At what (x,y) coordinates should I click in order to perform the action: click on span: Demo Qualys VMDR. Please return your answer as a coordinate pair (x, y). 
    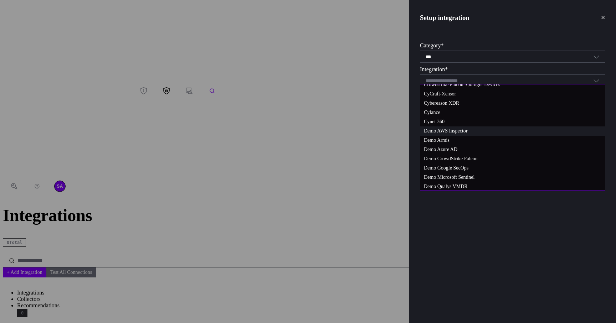
    Looking at the image, I should click on (445, 186).